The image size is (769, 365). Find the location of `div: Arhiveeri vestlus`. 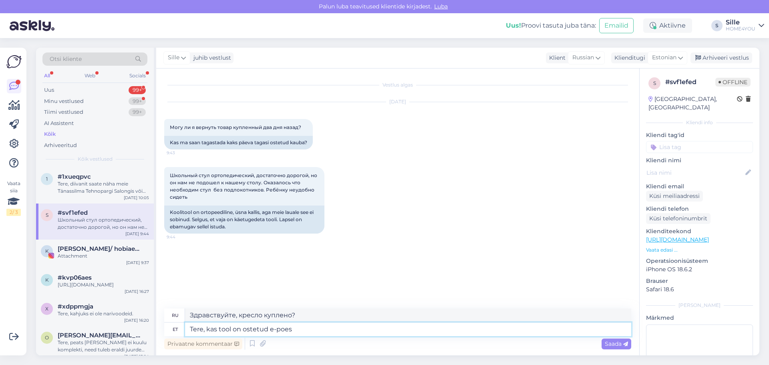

div: Arhiveeri vestlus is located at coordinates (721, 58).